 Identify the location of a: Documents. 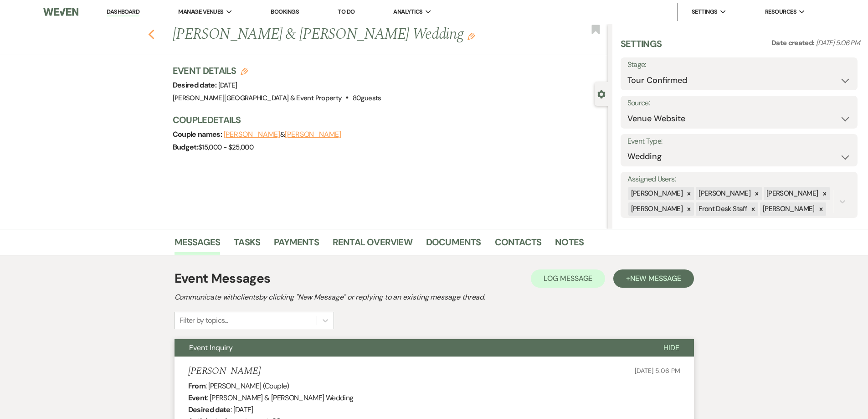
(453, 244).